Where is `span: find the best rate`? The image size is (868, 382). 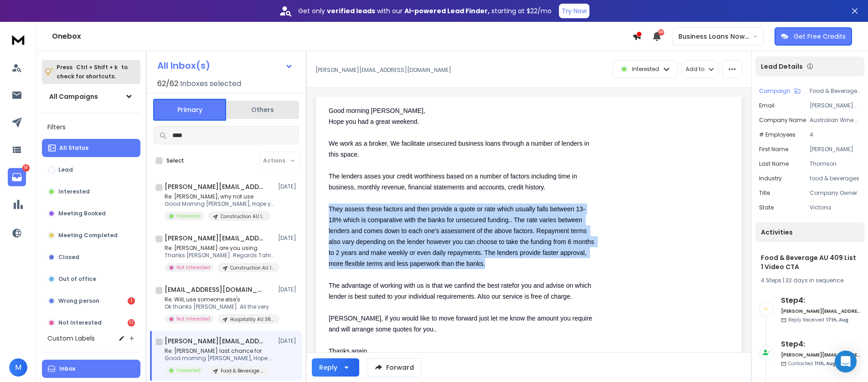 span: find the best rate is located at coordinates (488, 286).